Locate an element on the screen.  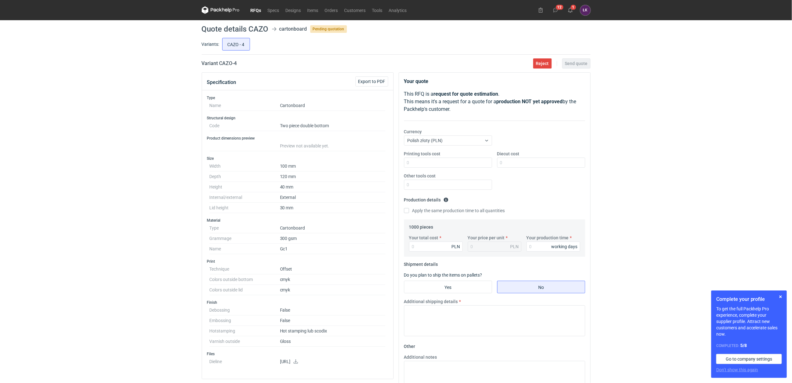
div: Łukasz Kowalski is located at coordinates (585, 10).